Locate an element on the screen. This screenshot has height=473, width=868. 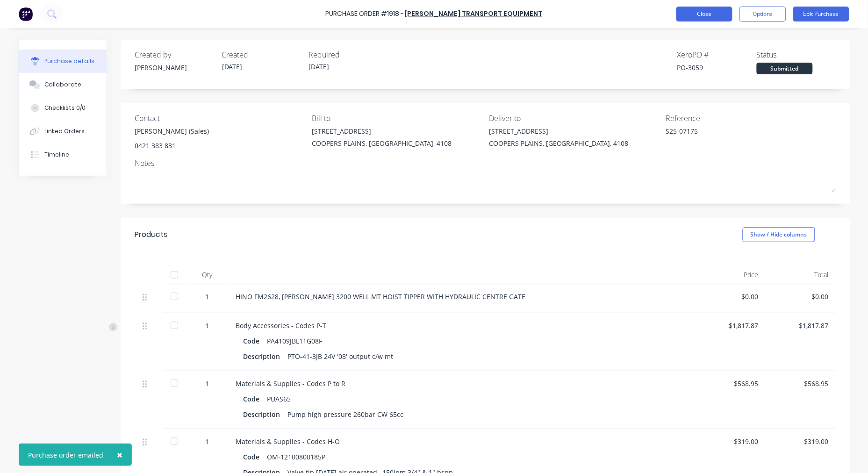
div: Materials & Supplies - Codes P to R is located at coordinates (463, 384).